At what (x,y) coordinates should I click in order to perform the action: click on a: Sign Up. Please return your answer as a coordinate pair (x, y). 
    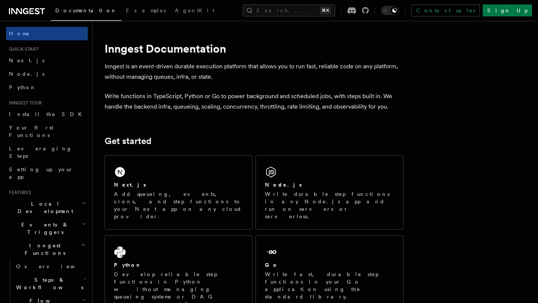
    Looking at the image, I should click on (507, 10).